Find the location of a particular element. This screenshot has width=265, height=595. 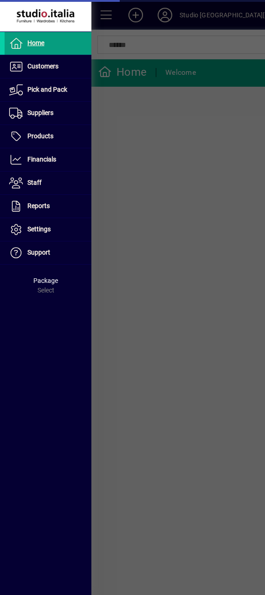

a: Settings is located at coordinates (48, 230).